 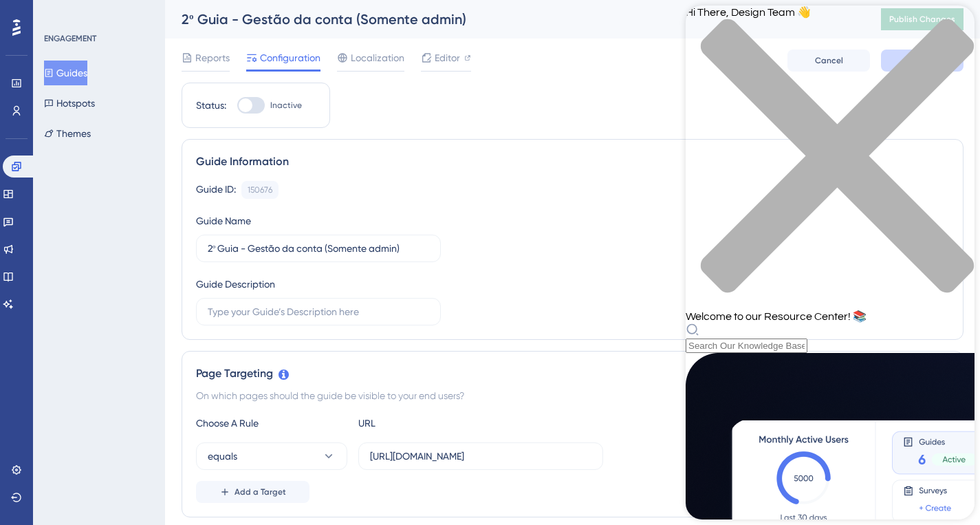 What do you see at coordinates (223, 221) in the screenshot?
I see `div: Guide Name` at bounding box center [223, 221].